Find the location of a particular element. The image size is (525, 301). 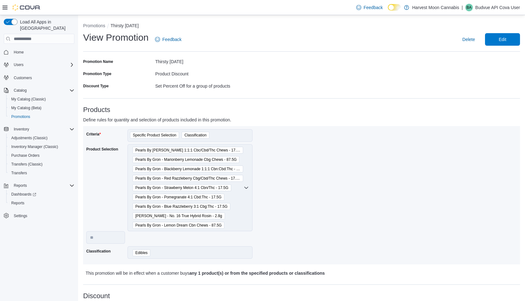

div: Product Discount is located at coordinates (228, 73).